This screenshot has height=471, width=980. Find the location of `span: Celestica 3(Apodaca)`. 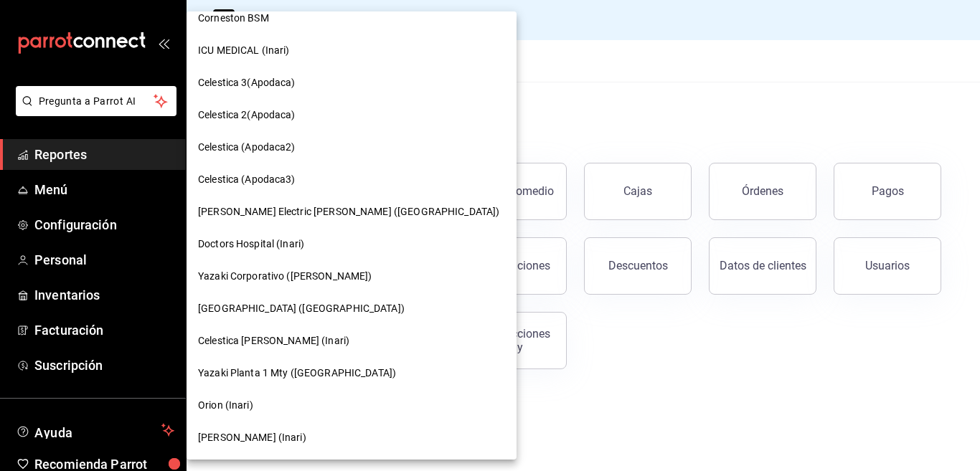

span: Celestica 3(Apodaca) is located at coordinates (247, 83).